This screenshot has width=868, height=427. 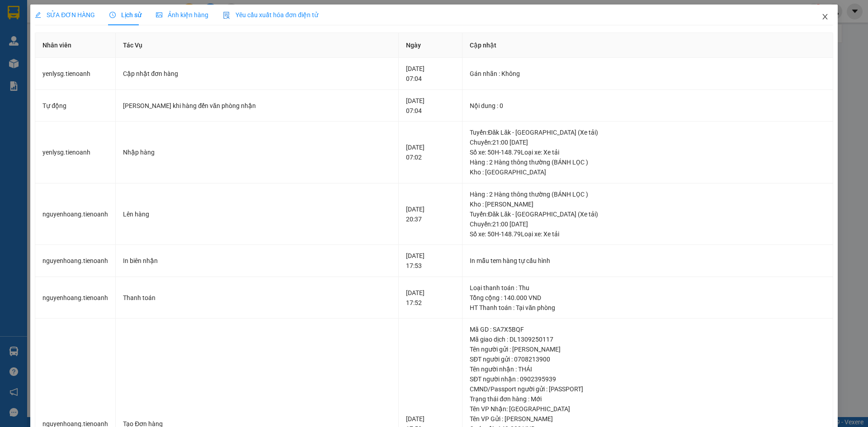 I want to click on button: Close, so click(x=825, y=17).